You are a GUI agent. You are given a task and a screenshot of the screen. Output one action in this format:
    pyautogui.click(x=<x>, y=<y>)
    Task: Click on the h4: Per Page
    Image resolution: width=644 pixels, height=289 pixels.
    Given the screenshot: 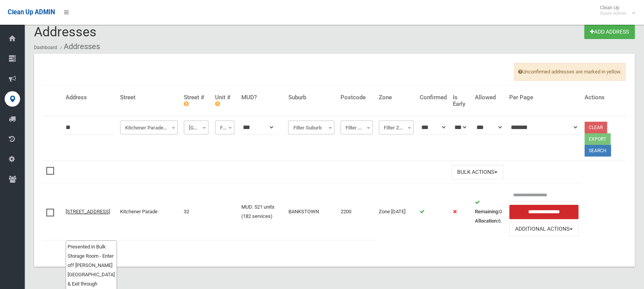 What is the action you would take?
    pyautogui.click(x=544, y=97)
    